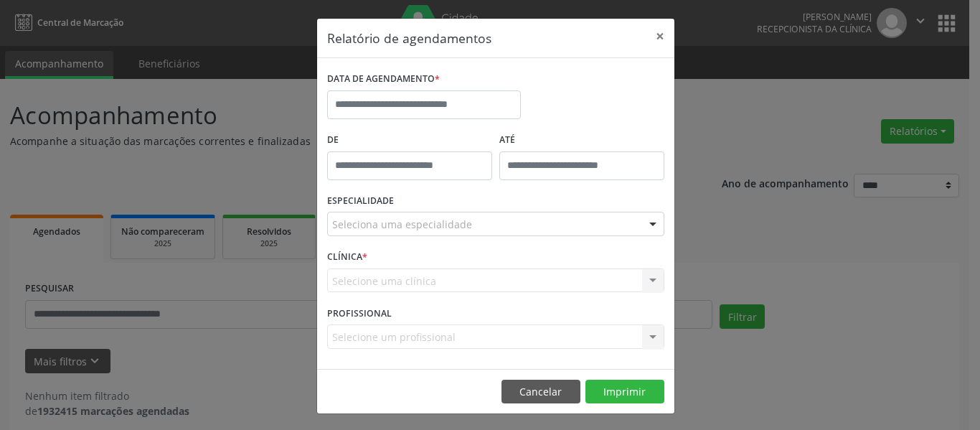 The width and height of the screenshot is (980, 430). I want to click on label: ATÉ, so click(581, 140).